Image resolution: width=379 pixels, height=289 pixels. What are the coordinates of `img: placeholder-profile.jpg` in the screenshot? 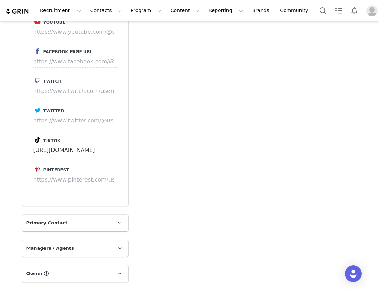 It's located at (372, 11).